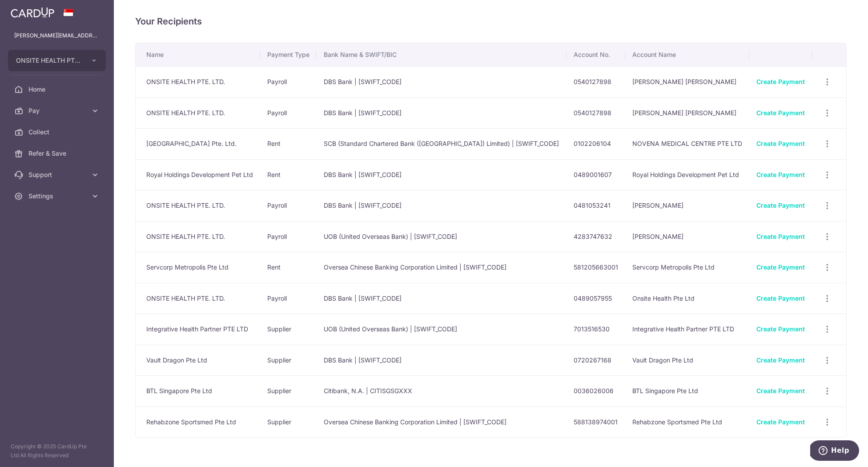  Describe the element at coordinates (687, 55) in the screenshot. I see `th: Account Name` at that location.